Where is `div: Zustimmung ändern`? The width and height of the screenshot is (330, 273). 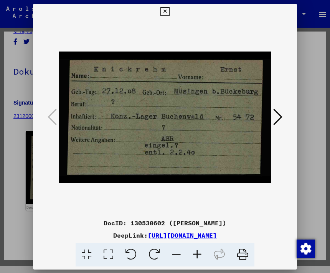
div: Zustimmung ändern is located at coordinates (306, 248).